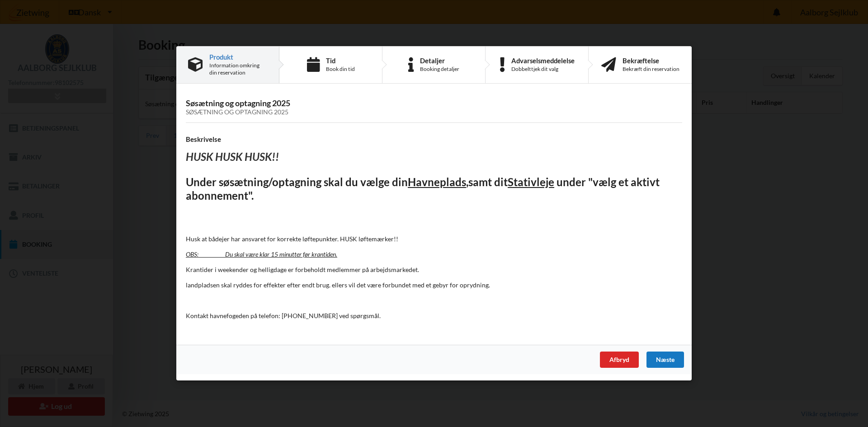 The image size is (868, 427). I want to click on div: Dobbelttjek dit valg, so click(543, 69).